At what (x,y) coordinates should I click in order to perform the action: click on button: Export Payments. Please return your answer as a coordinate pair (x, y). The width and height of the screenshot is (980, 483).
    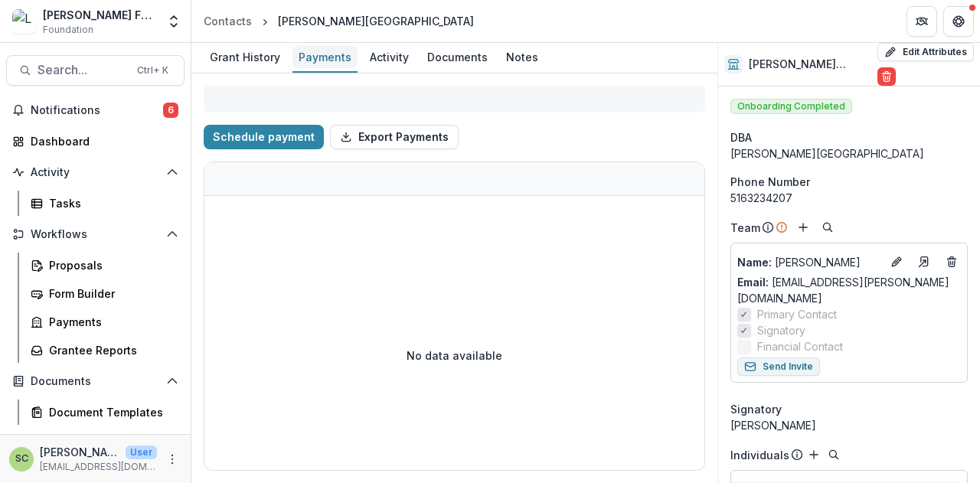
    Looking at the image, I should click on (394, 137).